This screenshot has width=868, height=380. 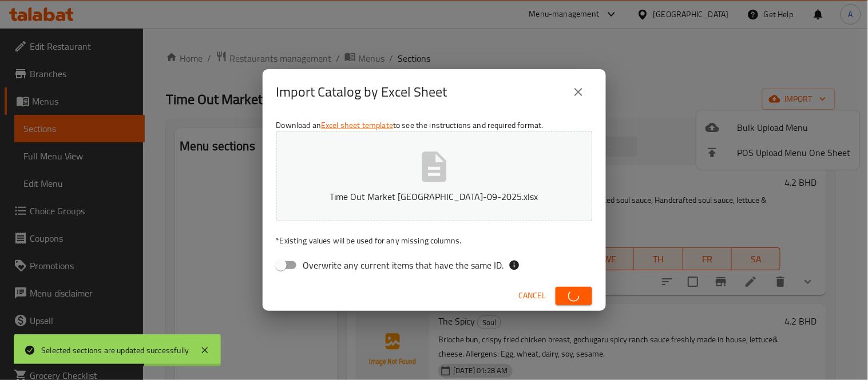 What do you see at coordinates (434, 241) in the screenshot?
I see `p: Existing values will be used for any missing columns.` at bounding box center [434, 241].